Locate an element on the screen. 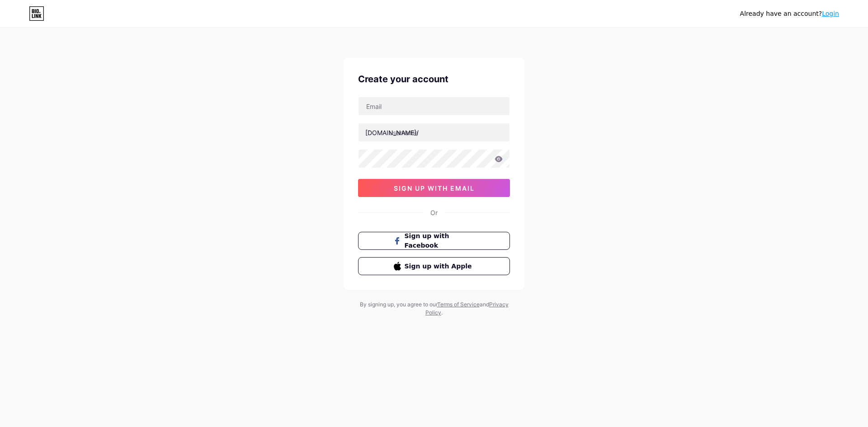 This screenshot has height=427, width=868. div: Already have an account? is located at coordinates (789, 14).